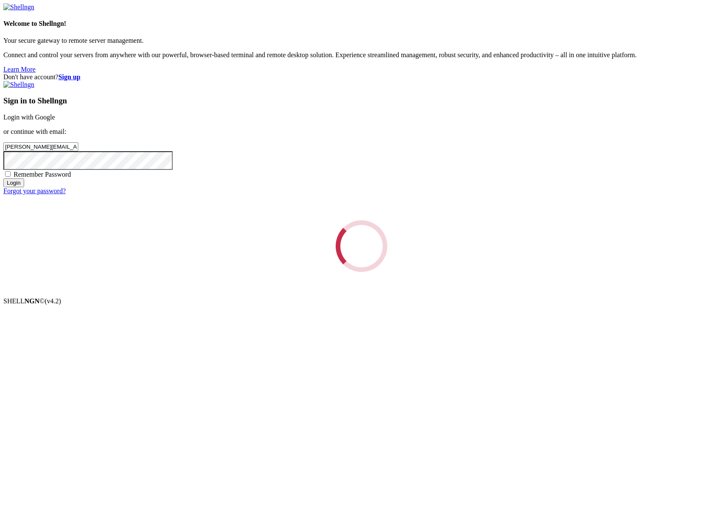 This screenshot has height=530, width=723. I want to click on a: Learn More, so click(19, 69).